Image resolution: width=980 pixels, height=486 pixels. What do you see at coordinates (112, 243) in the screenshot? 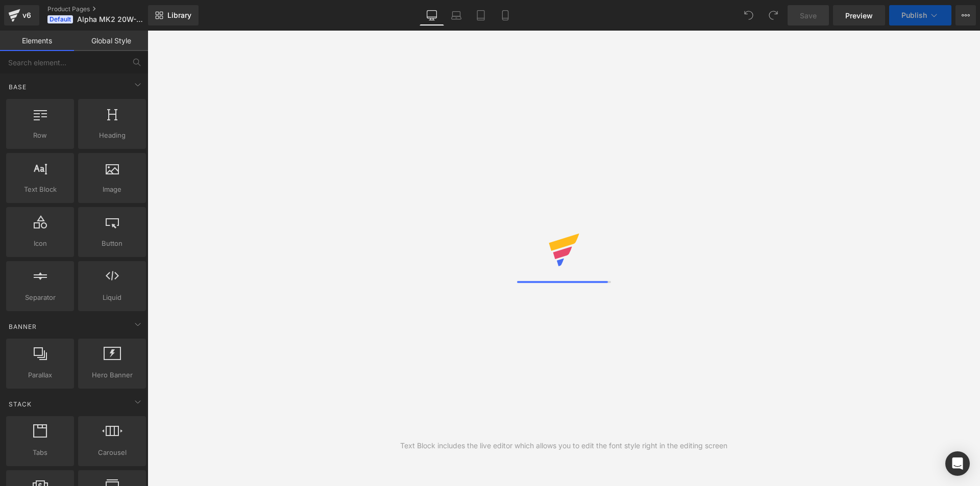
I see `span: Button` at bounding box center [112, 243].